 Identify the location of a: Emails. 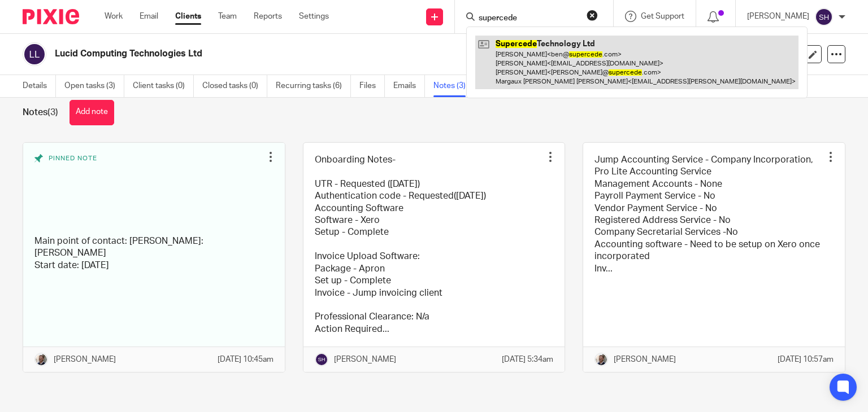
(409, 86).